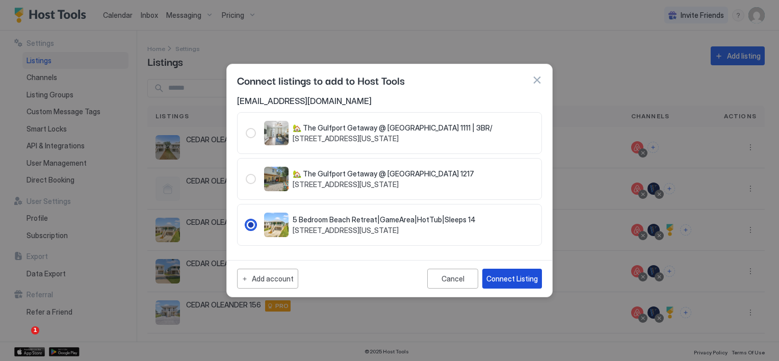 This screenshot has width=779, height=361. What do you see at coordinates (453, 278) in the screenshot?
I see `div: Cancel` at bounding box center [453, 278].